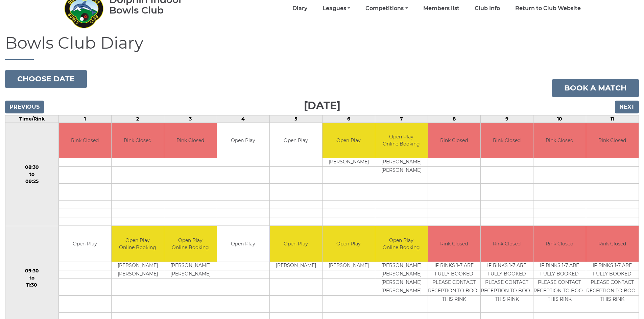 The height and width of the screenshot is (319, 644). What do you see at coordinates (454, 119) in the screenshot?
I see `td: 8` at bounding box center [454, 119].